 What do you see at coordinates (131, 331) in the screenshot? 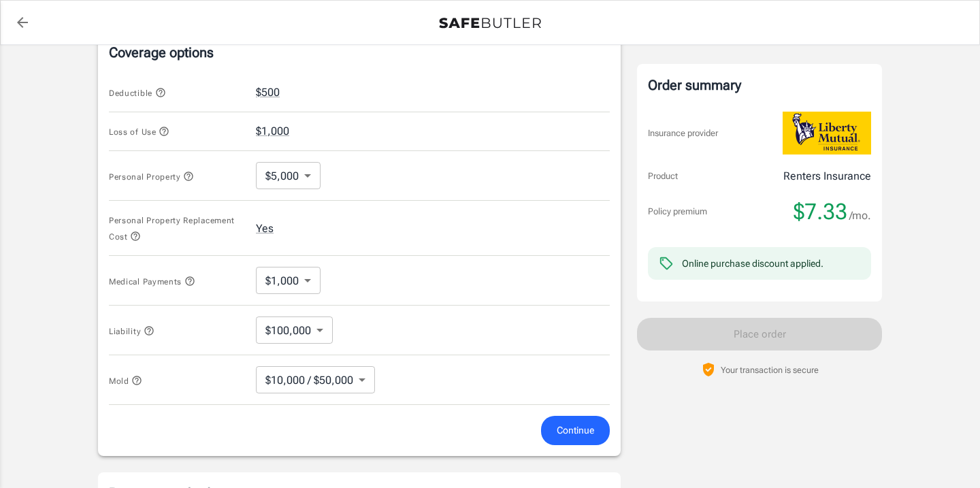
I see `button: Liability` at bounding box center [131, 331].